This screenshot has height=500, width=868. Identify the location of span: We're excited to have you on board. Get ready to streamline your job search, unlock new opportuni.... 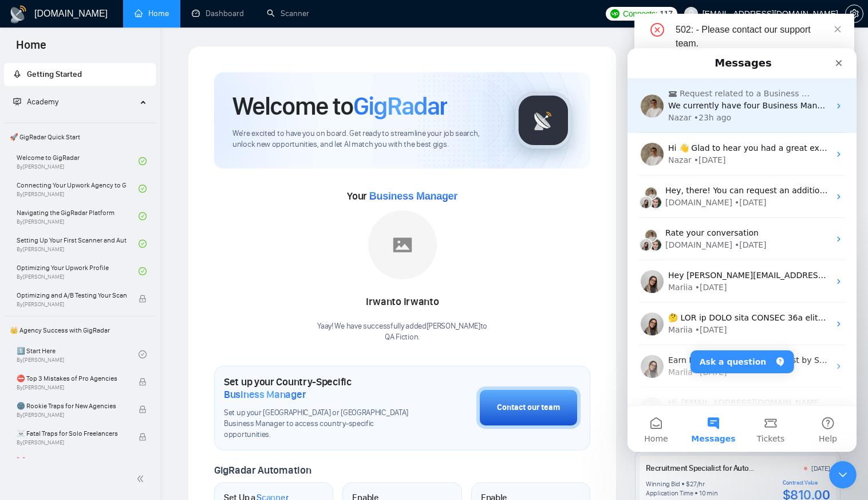
(364, 139).